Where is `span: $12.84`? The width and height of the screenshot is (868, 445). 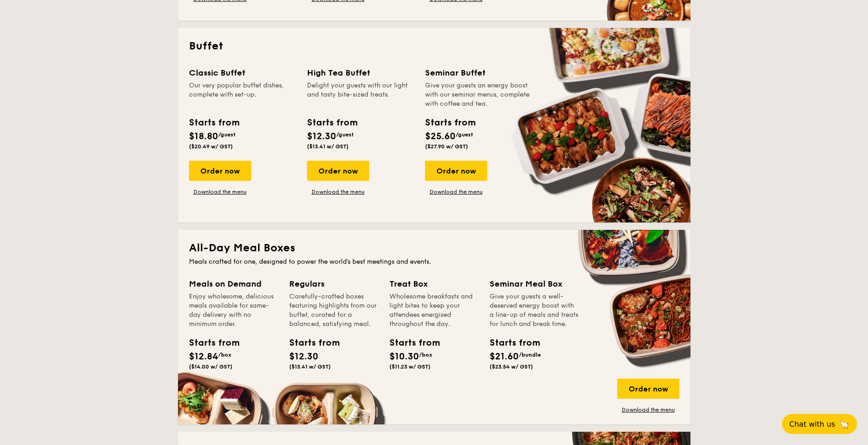 span: $12.84 is located at coordinates (203, 357).